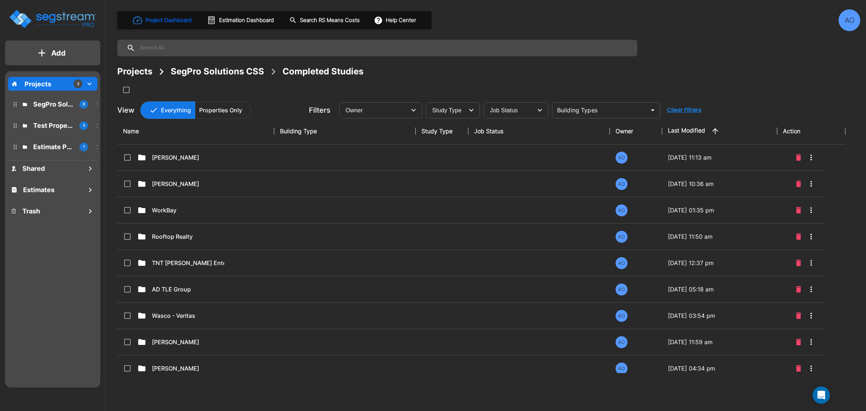  Describe the element at coordinates (653, 110) in the screenshot. I see `button: Open` at that location.